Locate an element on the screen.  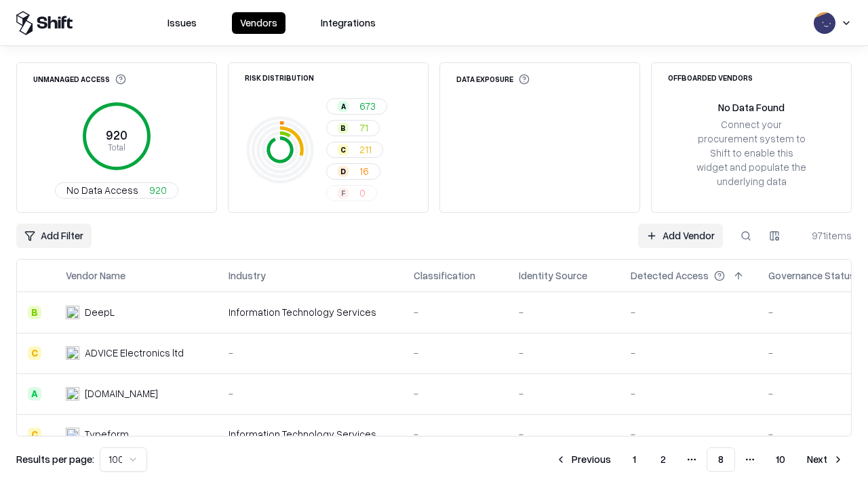
button: D16 is located at coordinates (353, 171).